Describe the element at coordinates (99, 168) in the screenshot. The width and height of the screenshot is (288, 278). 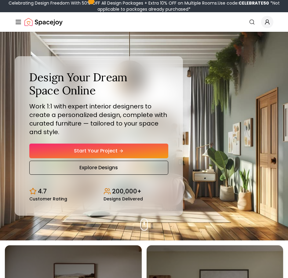
I see `a: Explore Designs` at that location.